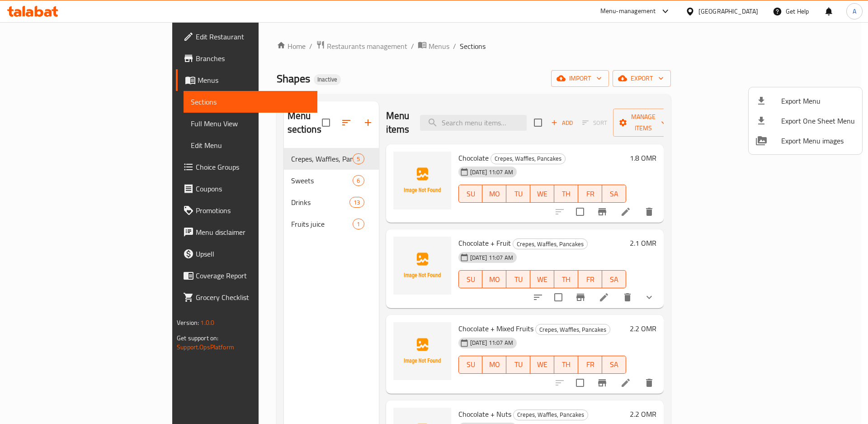 This screenshot has height=424, width=868. I want to click on li: Export one sheet menu items, so click(806, 121).